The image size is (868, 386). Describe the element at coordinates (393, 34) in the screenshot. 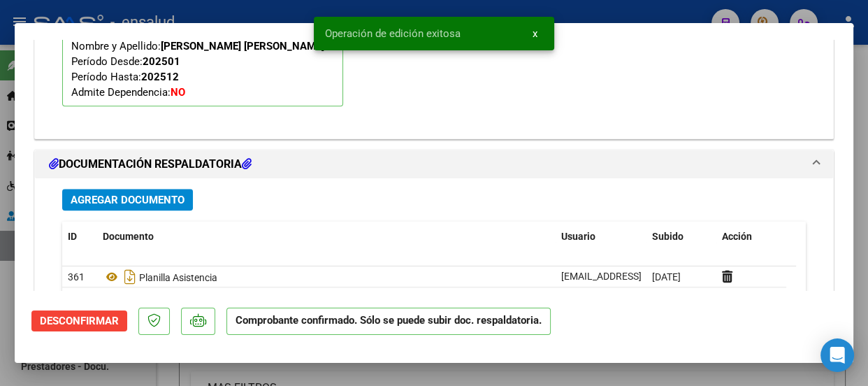

I see `span: Operación de edición exitosa` at that location.